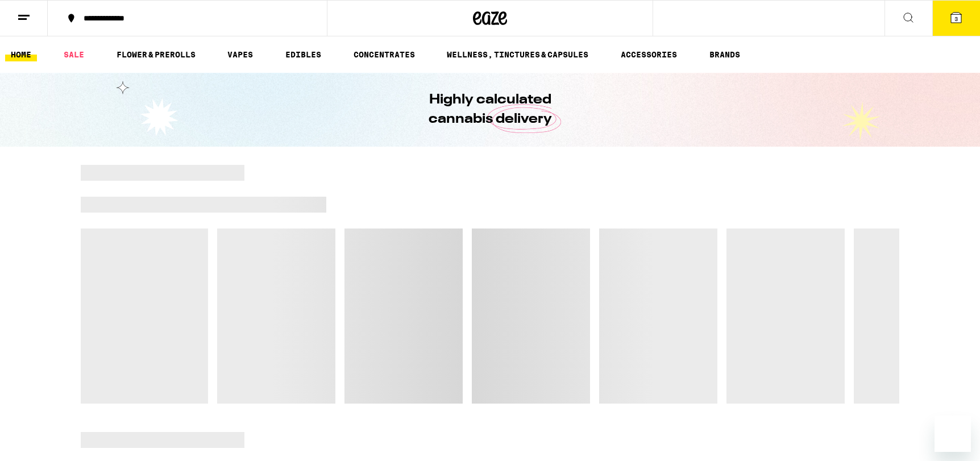 This screenshot has width=980, height=461. What do you see at coordinates (240, 55) in the screenshot?
I see `a: VAPES` at bounding box center [240, 55].